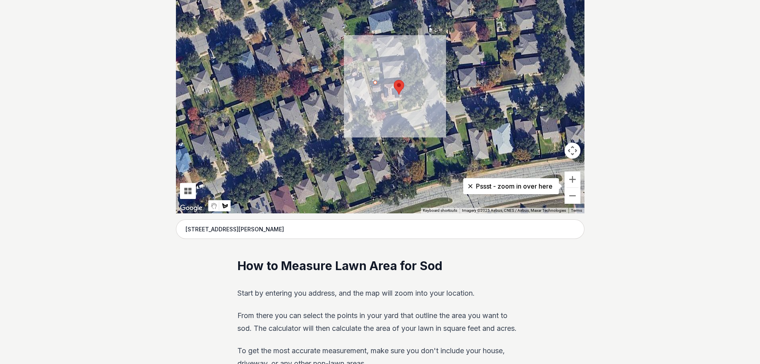  I want to click on a: Open this area in Google Maps (opens a new window), so click(191, 208).